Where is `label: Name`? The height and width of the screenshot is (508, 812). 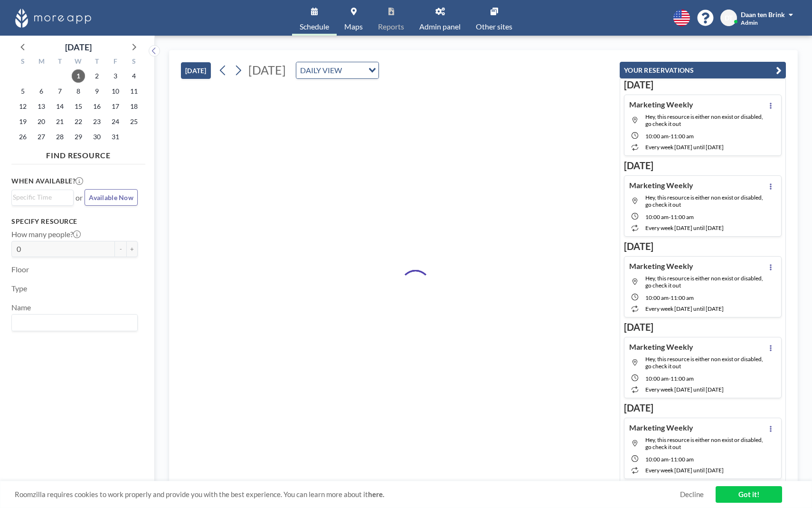 label: Name is located at coordinates (21, 308).